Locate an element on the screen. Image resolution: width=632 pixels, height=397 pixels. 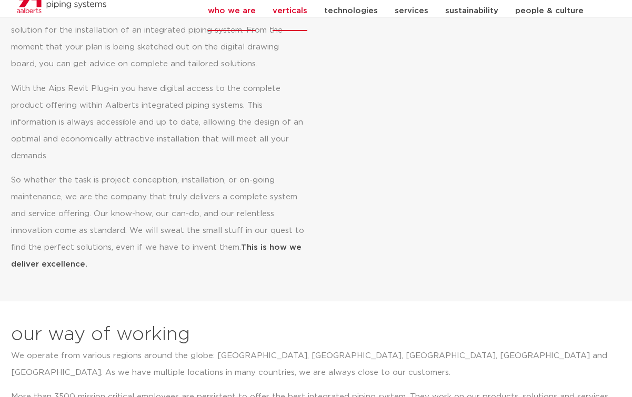
p: With the Aips Revit Plug-in you have digital access to the complete product offering within Aalbe... is located at coordinates (157, 123).